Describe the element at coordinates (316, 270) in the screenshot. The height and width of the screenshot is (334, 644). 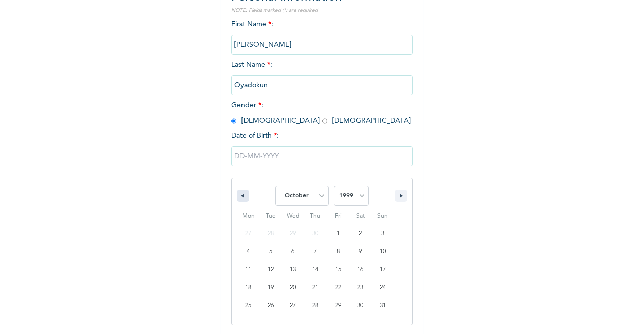
I see `button: 14` at that location.